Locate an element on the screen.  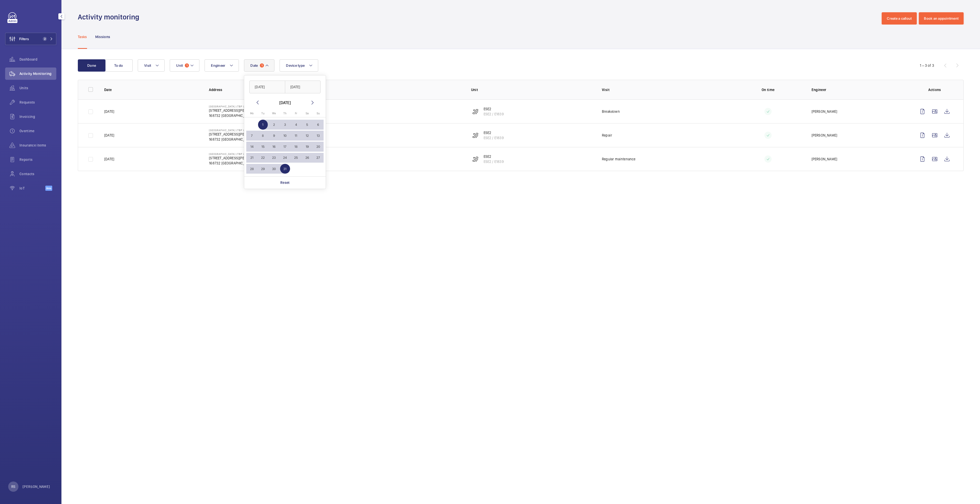
p: On time is located at coordinates (768, 90).